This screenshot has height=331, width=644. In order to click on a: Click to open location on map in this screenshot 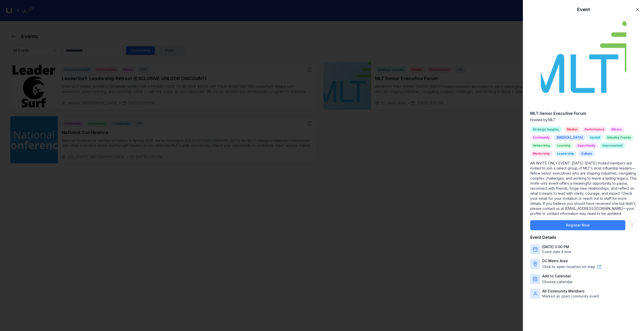, I will do `click(568, 267)`.